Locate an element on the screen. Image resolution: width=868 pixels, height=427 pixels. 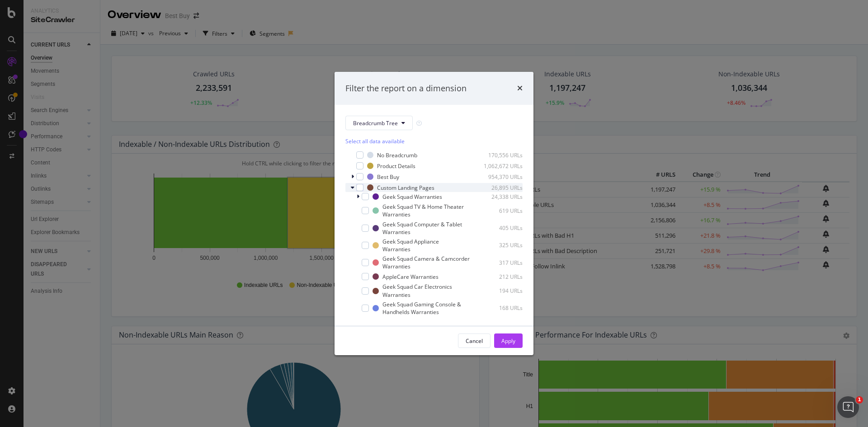
div: AppleCare Warranties is located at coordinates (411, 277).